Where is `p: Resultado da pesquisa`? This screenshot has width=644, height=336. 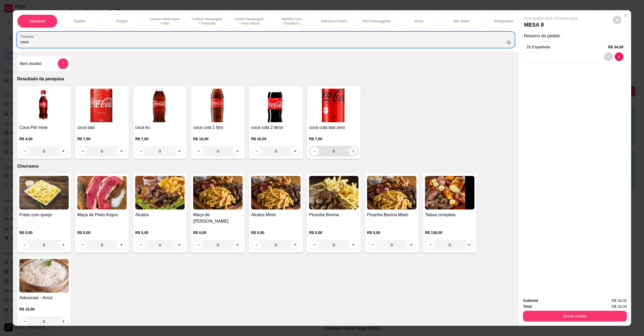 p: Resultado da pesquisa is located at coordinates (266, 79).